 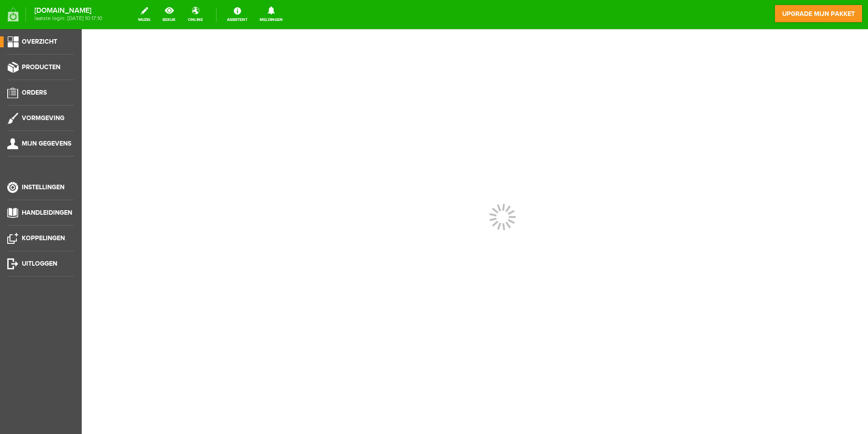 What do you see at coordinates (47, 212) in the screenshot?
I see `span: Handleidingen` at bounding box center [47, 212].